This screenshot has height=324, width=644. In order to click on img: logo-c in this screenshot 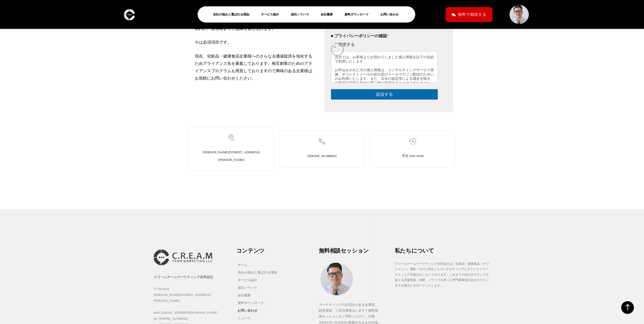, I will do `click(129, 14)`.